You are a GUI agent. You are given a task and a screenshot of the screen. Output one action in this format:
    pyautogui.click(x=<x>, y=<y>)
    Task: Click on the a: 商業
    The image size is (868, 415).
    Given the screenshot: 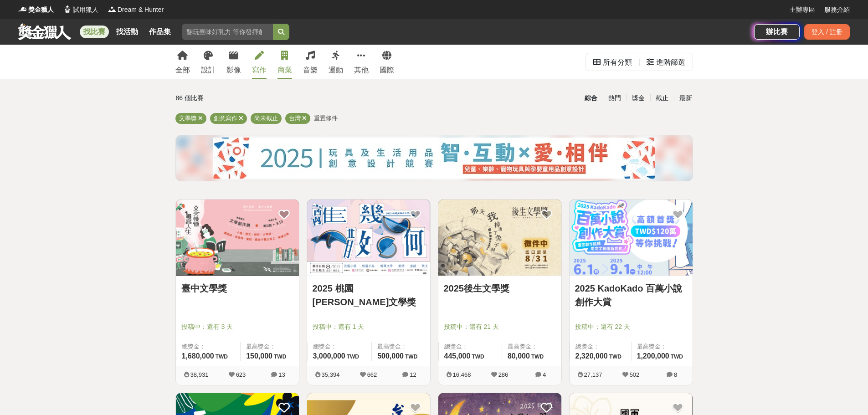 What is the action you would take?
    pyautogui.click(x=285, y=62)
    